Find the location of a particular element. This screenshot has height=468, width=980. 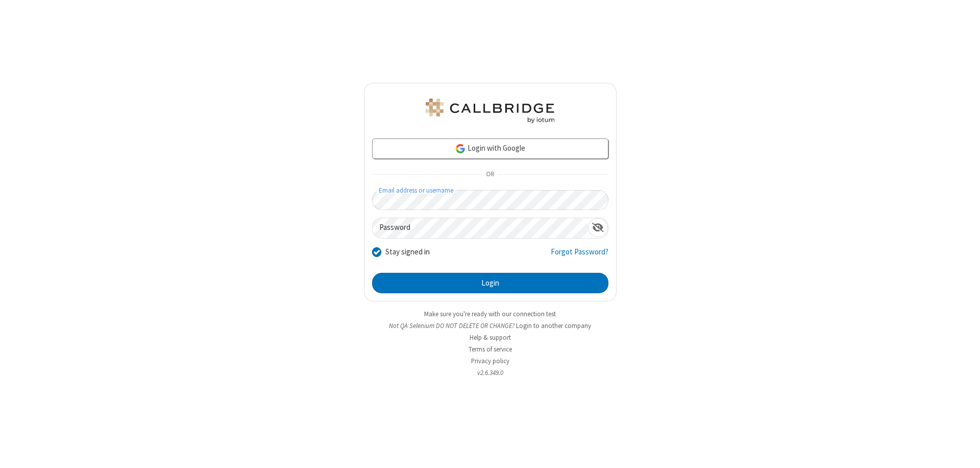

a: Login with Google is located at coordinates (490, 148).